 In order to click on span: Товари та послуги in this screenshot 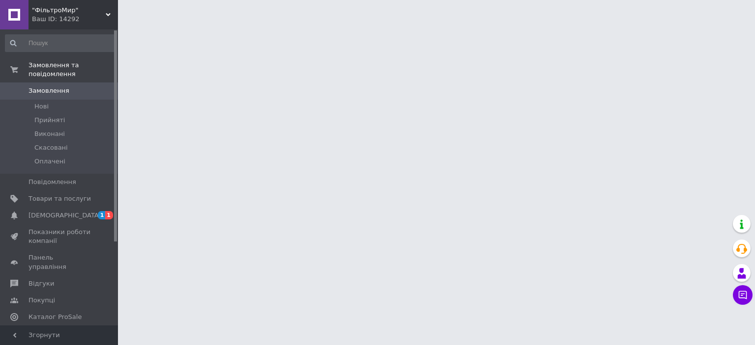, I will do `click(59, 199)`.